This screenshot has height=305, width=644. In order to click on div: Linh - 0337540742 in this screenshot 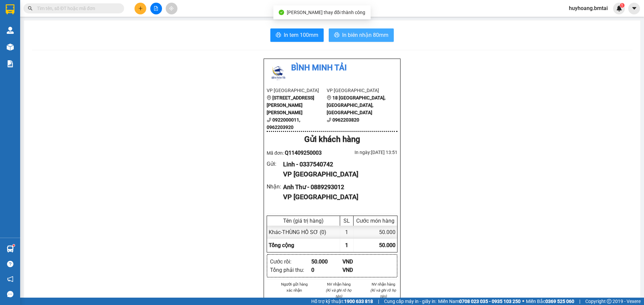, I will do `click(338, 164)`.